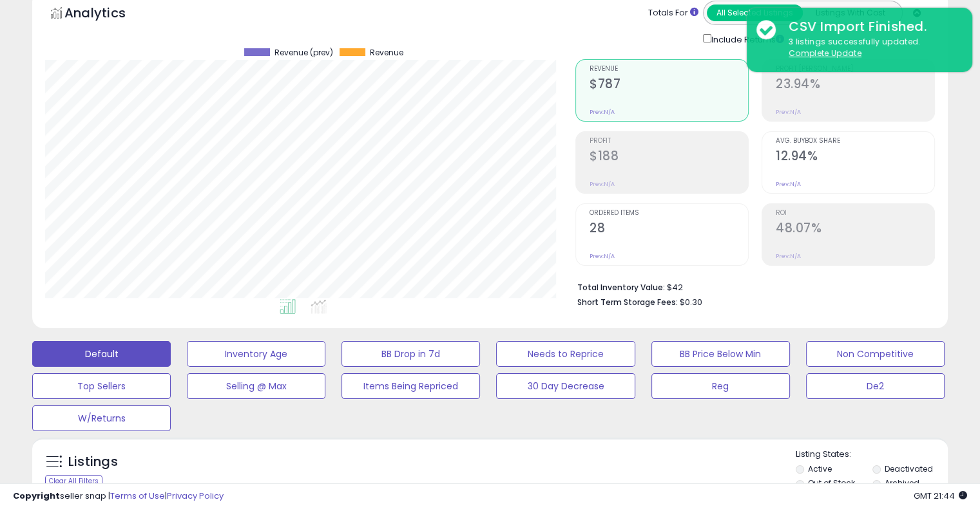  What do you see at coordinates (754, 13) in the screenshot?
I see `button: All Selected Listings` at bounding box center [754, 13].